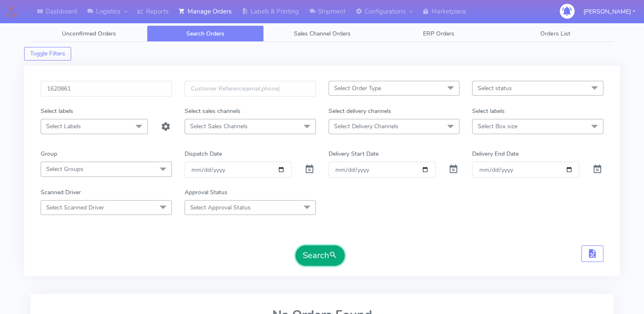 The width and height of the screenshot is (644, 314). Describe the element at coordinates (555, 34) in the screenshot. I see `span: Orders List` at that location.